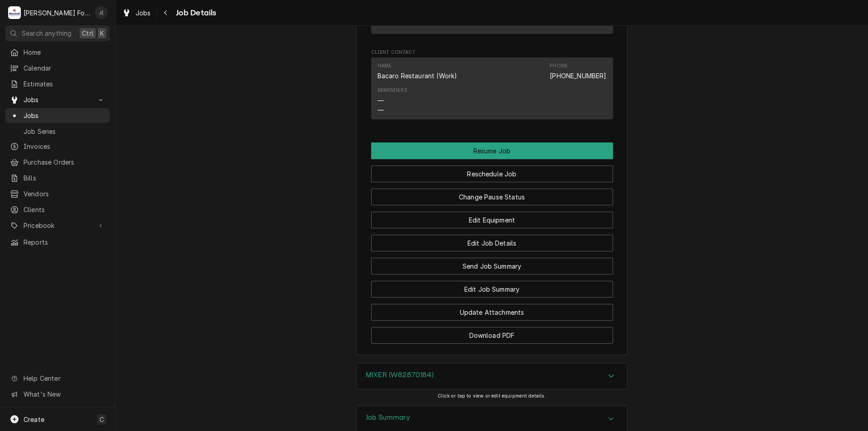 This screenshot has height=431, width=868. Describe the element at coordinates (34, 419) in the screenshot. I see `span: Create` at that location.